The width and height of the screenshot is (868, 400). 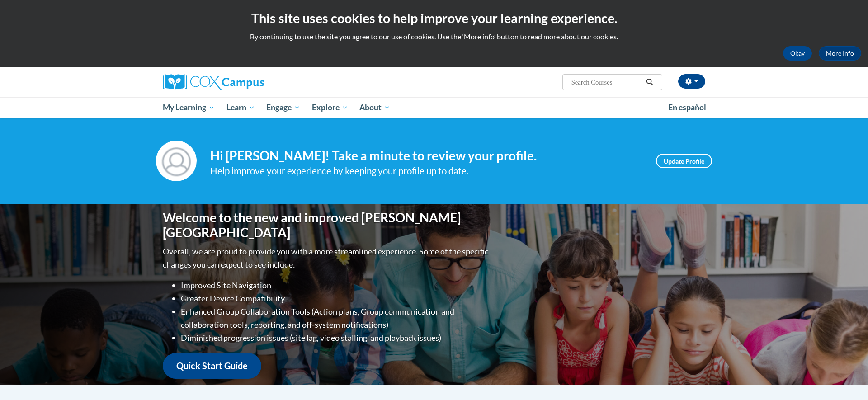 I want to click on li: Improved Site Navigation, so click(x=335, y=285).